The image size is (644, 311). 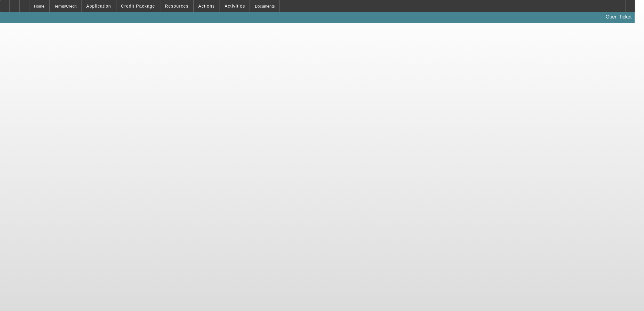 I want to click on span: Actions, so click(x=206, y=6).